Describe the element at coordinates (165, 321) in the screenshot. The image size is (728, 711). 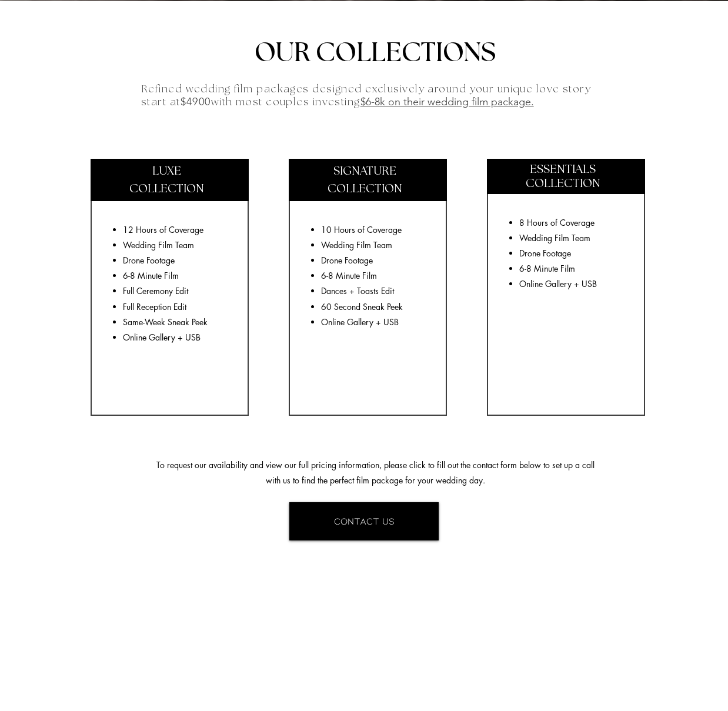
I see `span: Same-Week Sneak Peek` at that location.